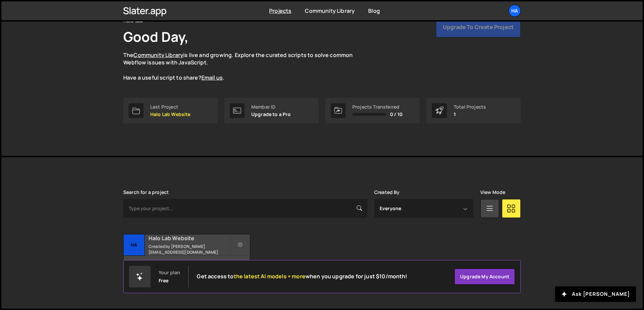 This screenshot has width=644, height=310. I want to click on a: Blog, so click(374, 11).